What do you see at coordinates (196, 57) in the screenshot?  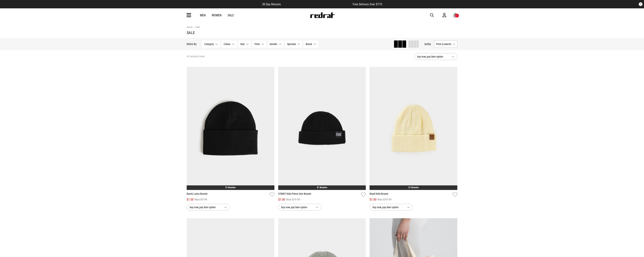 I see `span: 412 products found` at bounding box center [196, 57].